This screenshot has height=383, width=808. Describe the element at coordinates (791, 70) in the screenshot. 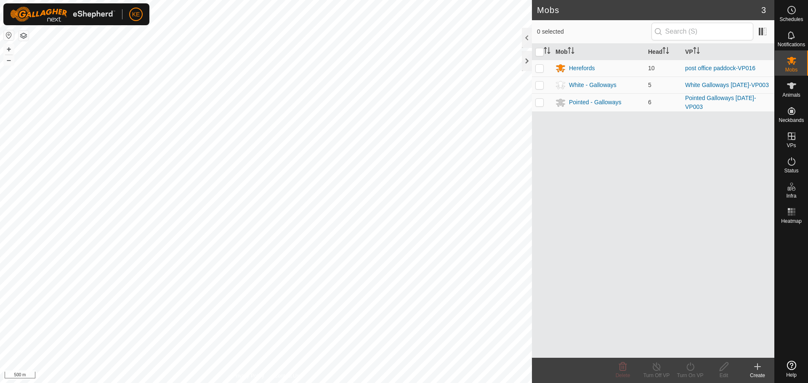

I see `span: Mobs` at that location.